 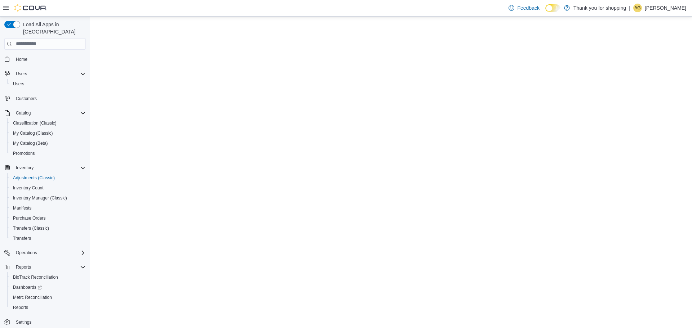 I want to click on button: Purchase Orders, so click(x=48, y=218).